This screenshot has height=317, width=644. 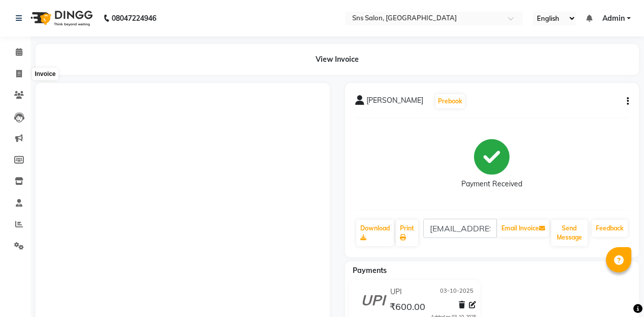 What do you see at coordinates (60, 18) in the screenshot?
I see `img: logo` at bounding box center [60, 18].